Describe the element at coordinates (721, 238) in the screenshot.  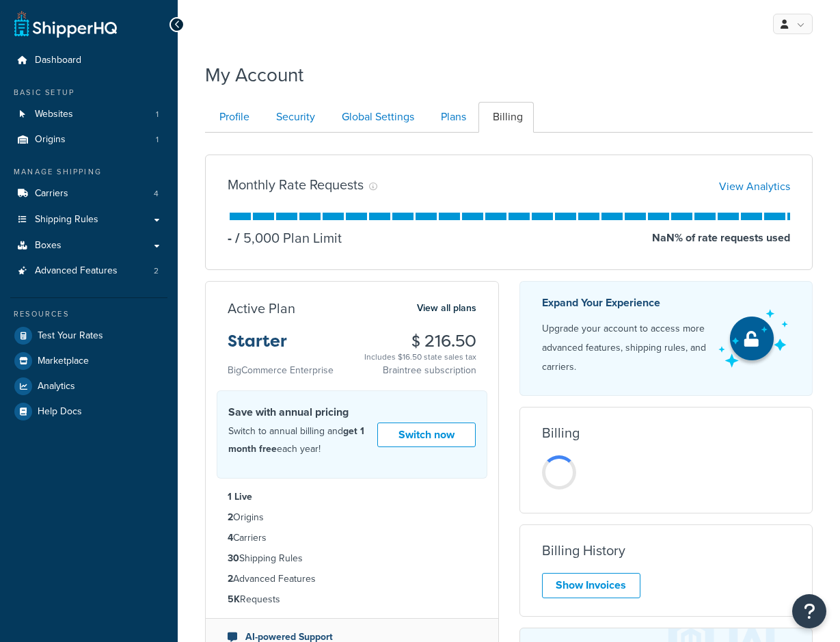
I see `p: NaN % of rate requests used` at that location.